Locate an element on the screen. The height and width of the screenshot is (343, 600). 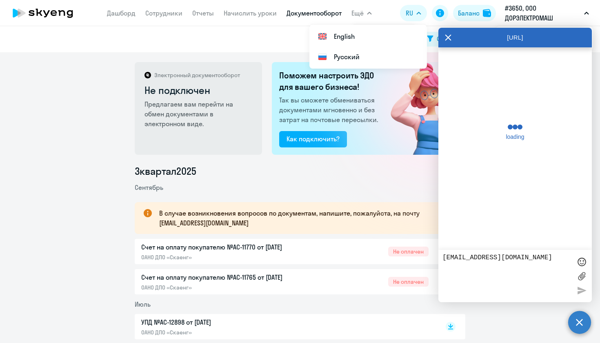
a: Балансbalance is located at coordinates (475, 13).